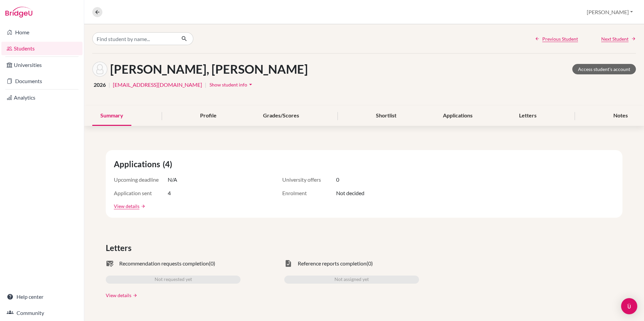  Describe the element at coordinates (42, 48) in the screenshot. I see `a: Students` at that location.